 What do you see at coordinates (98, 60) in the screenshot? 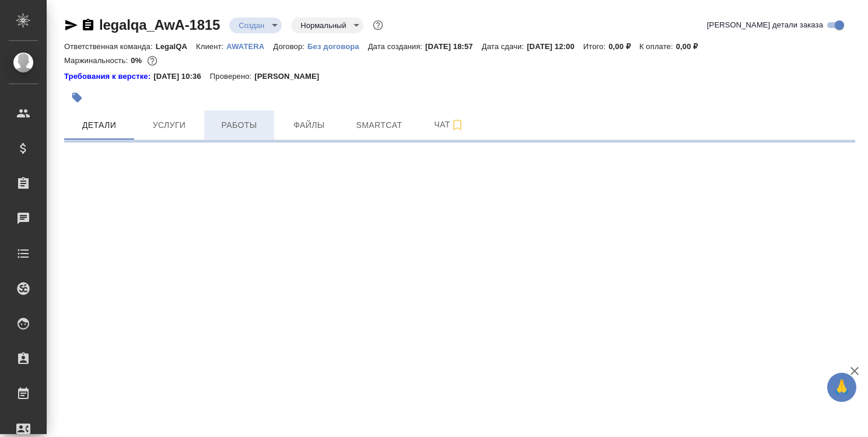
I see `p: Маржинальность:` at bounding box center [98, 60].